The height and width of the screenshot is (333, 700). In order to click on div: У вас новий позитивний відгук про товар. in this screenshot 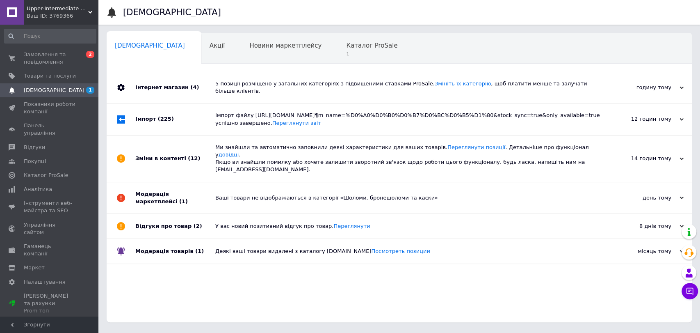, I will do `click(408, 226)`.